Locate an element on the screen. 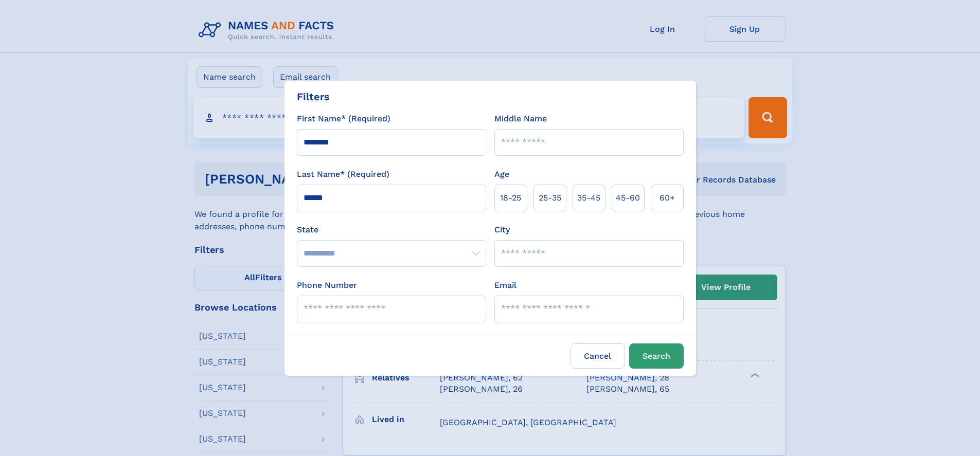  label: Email is located at coordinates (505, 285).